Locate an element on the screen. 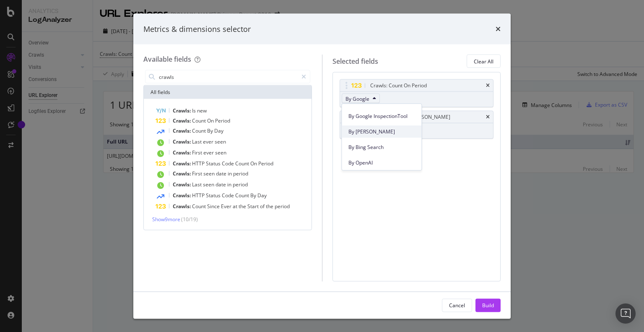  span: at is located at coordinates (236, 206).